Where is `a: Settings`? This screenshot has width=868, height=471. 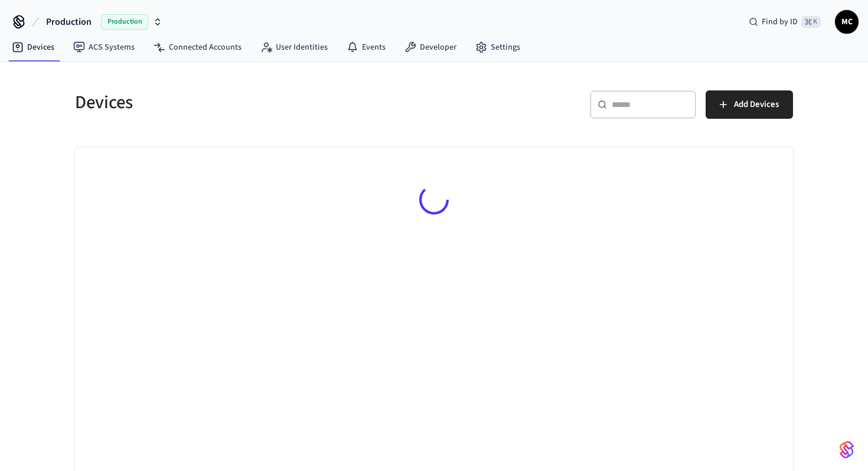 a: Settings is located at coordinates (498, 47).